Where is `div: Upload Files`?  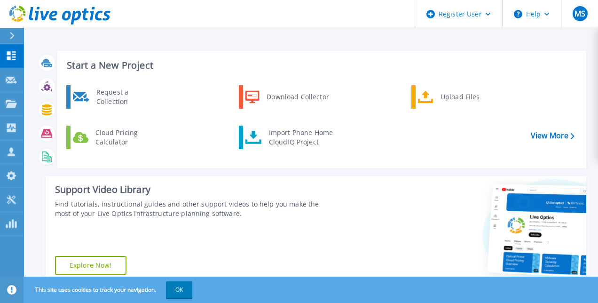
div: Upload Files is located at coordinates (471, 97).